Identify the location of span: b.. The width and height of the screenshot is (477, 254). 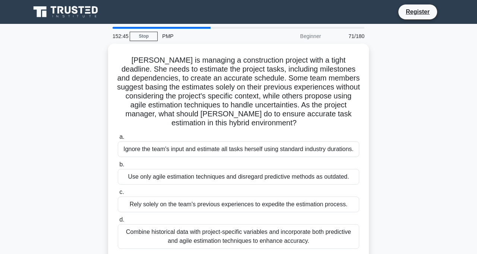
(122, 164).